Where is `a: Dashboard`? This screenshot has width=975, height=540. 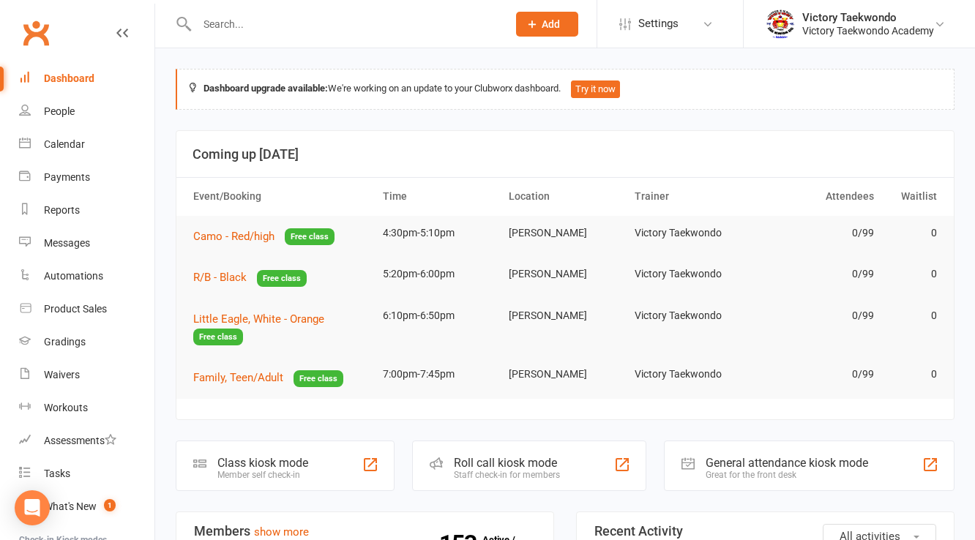 a: Dashboard is located at coordinates (86, 78).